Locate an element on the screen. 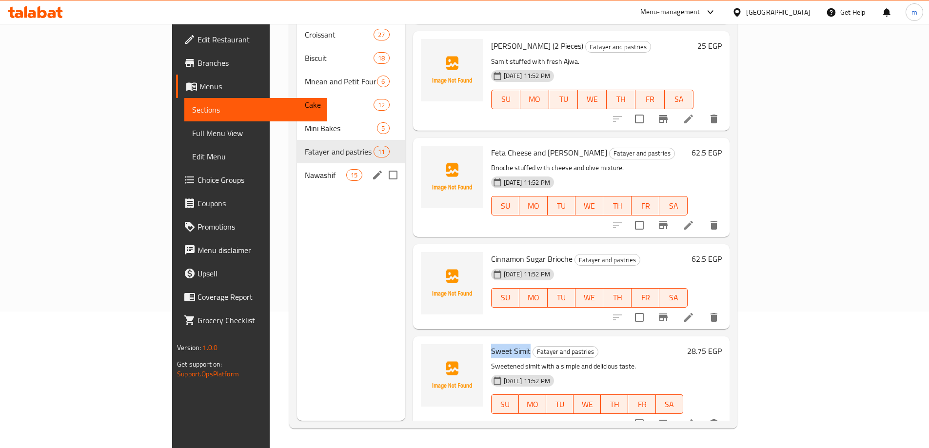  span: Menus is located at coordinates (260, 86).